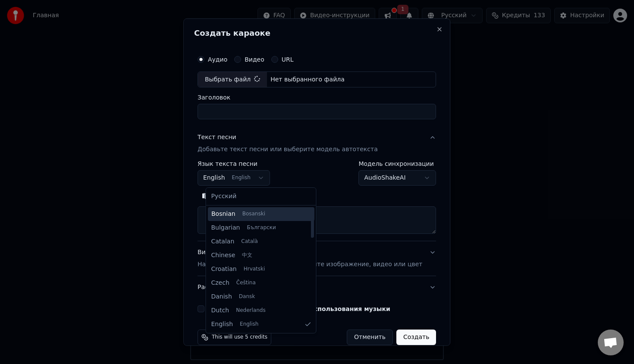 The width and height of the screenshot is (634, 364). What do you see at coordinates (224, 214) in the screenshot?
I see `span: Bosnian` at bounding box center [224, 214].